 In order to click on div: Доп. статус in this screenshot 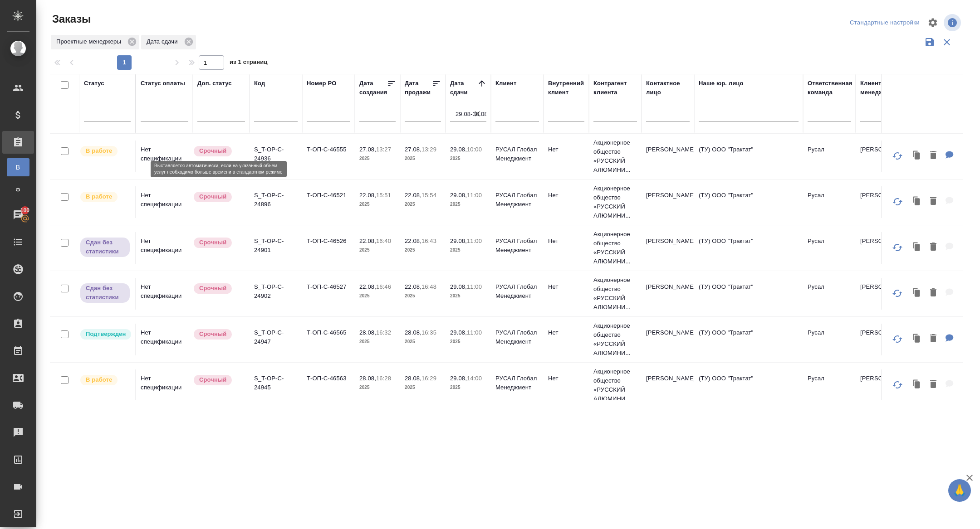, I will do `click(215, 83)`.